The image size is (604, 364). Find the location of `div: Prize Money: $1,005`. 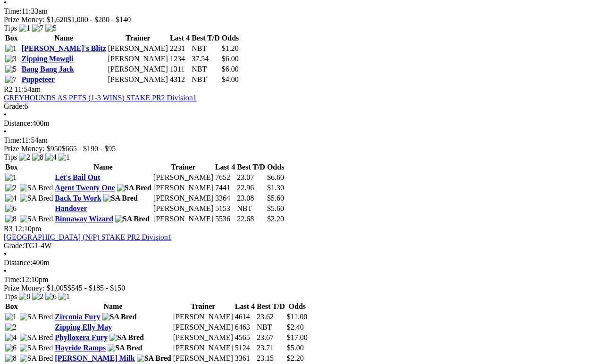

div: Prize Money: $1,005 is located at coordinates (302, 288).